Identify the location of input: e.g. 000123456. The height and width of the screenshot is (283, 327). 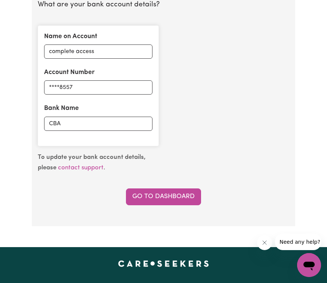
(98, 87).